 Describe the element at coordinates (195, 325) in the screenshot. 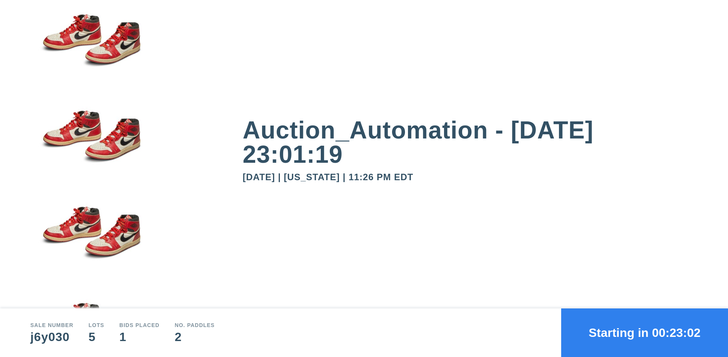

I see `div: No. Paddles` at that location.